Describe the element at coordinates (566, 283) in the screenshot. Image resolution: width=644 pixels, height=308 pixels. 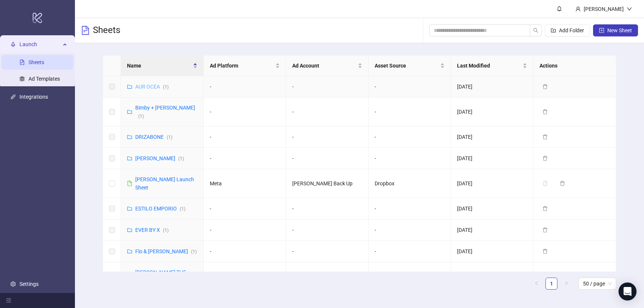
I see `span: right` at that location.